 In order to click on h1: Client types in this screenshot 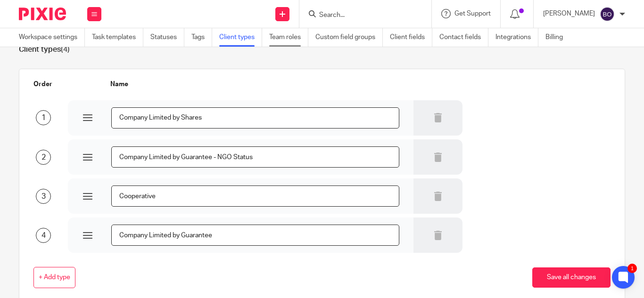, I will do `click(322, 49)`.